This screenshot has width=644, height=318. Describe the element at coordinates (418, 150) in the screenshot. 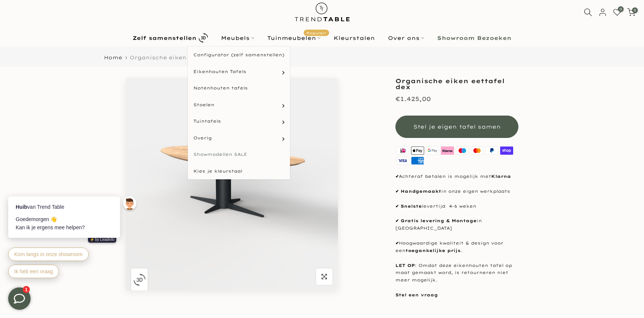

I see `img: apple pay` at that location.